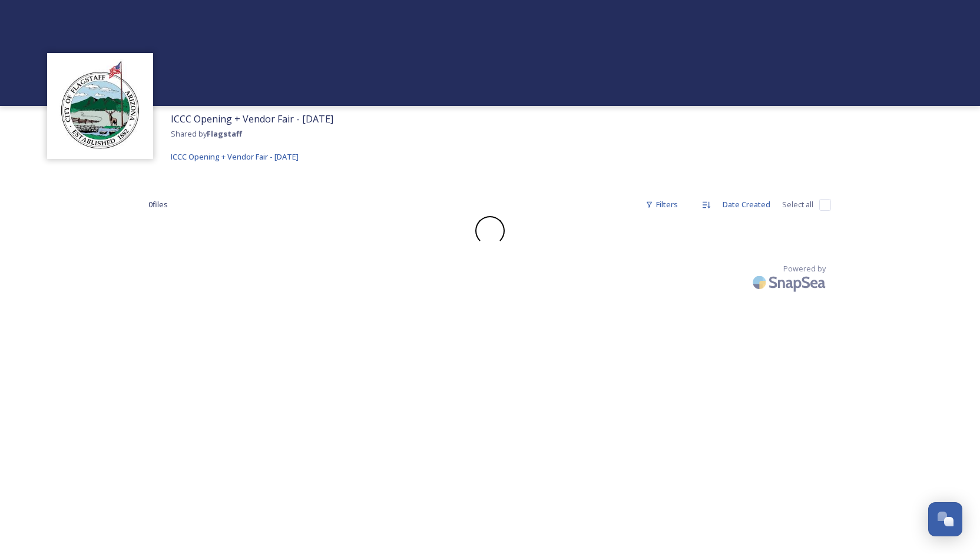 This screenshot has height=554, width=980. What do you see at coordinates (790, 282) in the screenshot?
I see `img: SnapSea Logo` at bounding box center [790, 282].